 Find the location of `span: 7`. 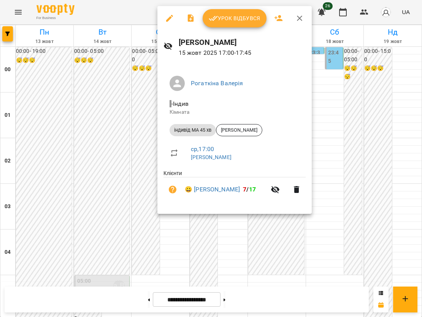

span: 7 is located at coordinates (244, 189).